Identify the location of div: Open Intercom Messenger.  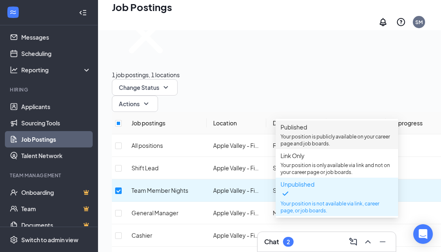
(423, 234).